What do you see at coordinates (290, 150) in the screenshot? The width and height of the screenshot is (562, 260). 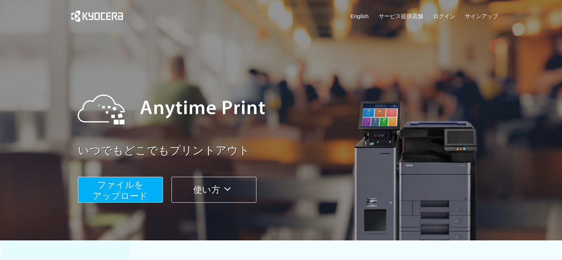 I see `a: いつでもどこでもプリントアウト` at bounding box center [290, 150].